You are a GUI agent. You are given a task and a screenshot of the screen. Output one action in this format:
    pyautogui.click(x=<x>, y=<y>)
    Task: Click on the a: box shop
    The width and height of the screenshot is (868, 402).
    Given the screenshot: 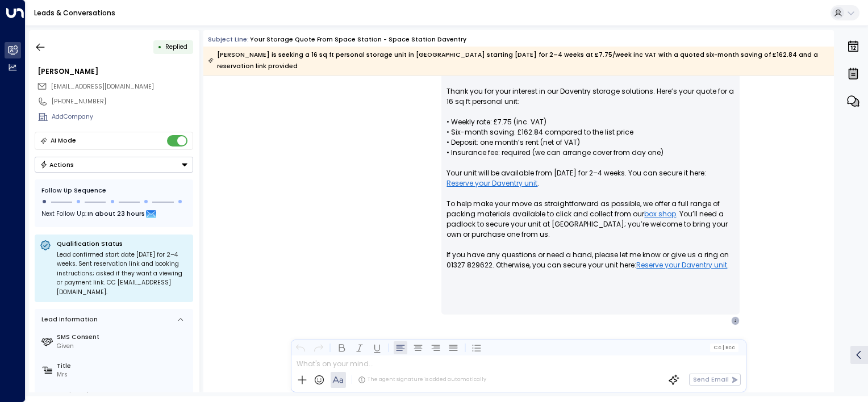 What is the action you would take?
    pyautogui.click(x=660, y=214)
    